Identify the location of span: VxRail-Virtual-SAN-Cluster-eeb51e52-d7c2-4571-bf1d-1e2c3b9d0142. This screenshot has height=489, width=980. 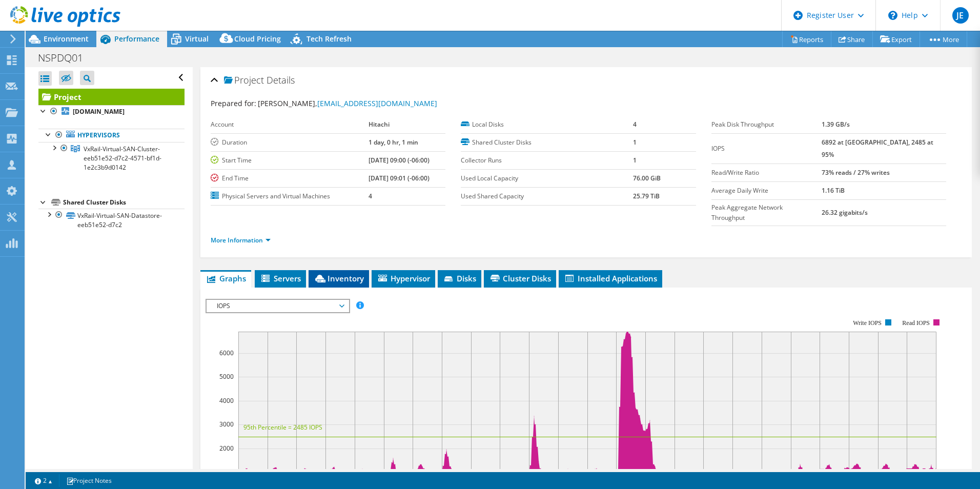
(122, 158).